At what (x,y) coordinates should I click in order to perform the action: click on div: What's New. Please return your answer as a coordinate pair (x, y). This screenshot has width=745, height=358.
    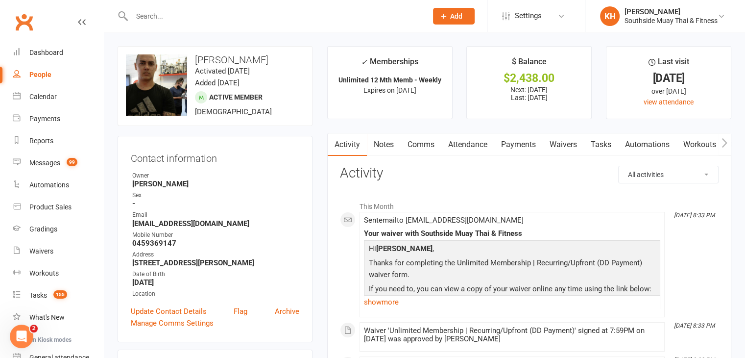
    Looking at the image, I should click on (47, 317).